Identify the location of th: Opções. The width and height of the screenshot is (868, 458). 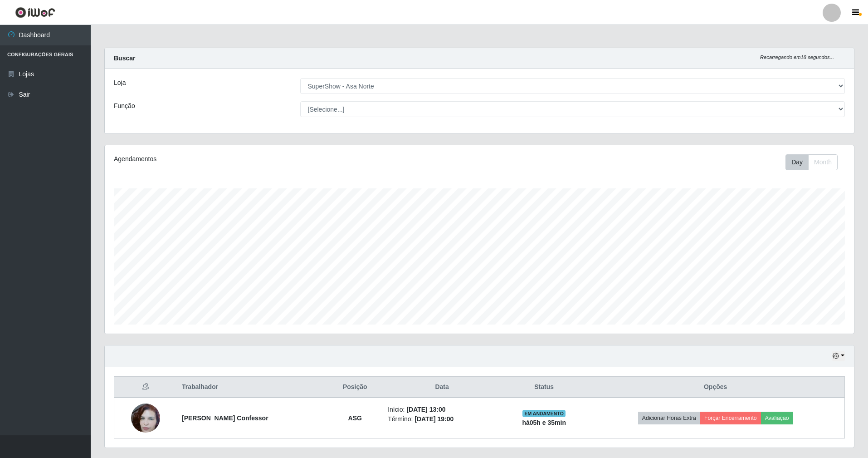
(716, 387).